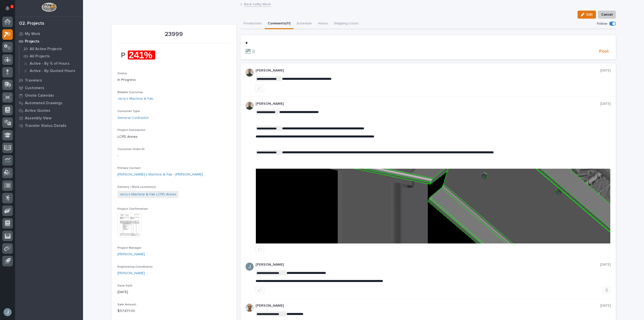 This screenshot has width=644, height=320. What do you see at coordinates (33, 81) in the screenshot?
I see `p: Travelers` at bounding box center [33, 81].